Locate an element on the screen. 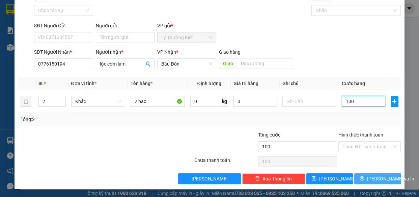 The height and width of the screenshot is (197, 419). label: Hình thức thanh toán is located at coordinates (361, 135).